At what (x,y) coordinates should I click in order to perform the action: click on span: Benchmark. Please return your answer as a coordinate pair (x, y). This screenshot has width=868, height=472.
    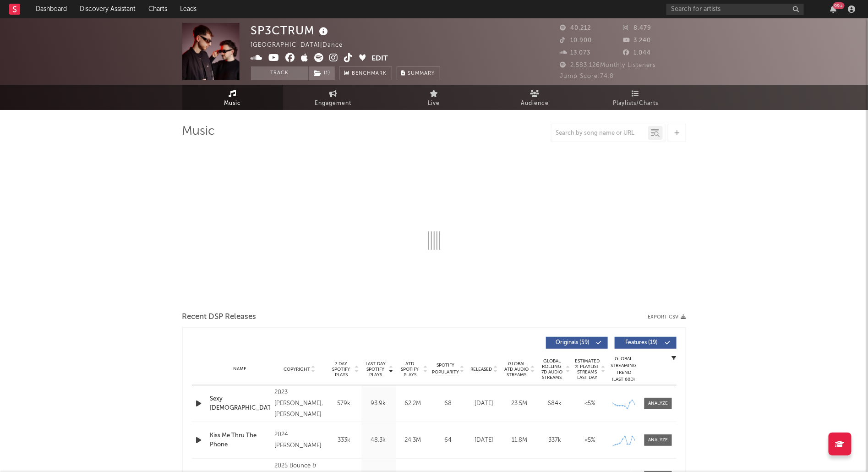
    Looking at the image, I should click on (370, 74).